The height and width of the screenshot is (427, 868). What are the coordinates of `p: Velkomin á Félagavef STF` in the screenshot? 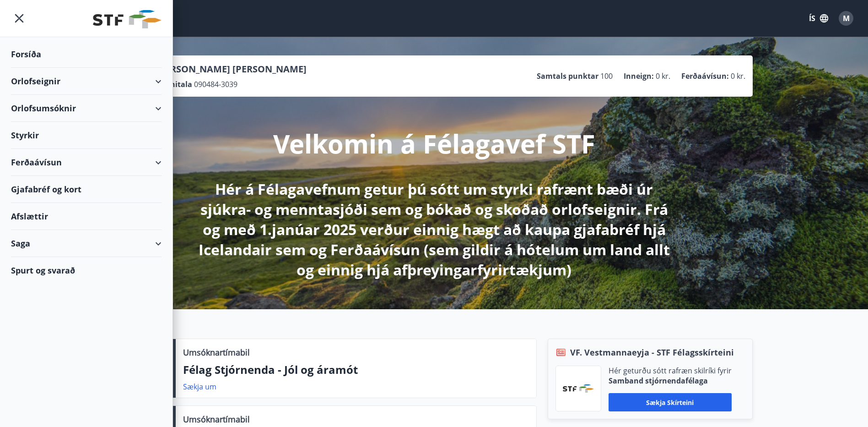 It's located at (434, 143).